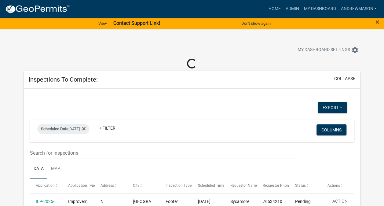 This screenshot has height=206, width=384. I want to click on span: City, so click(136, 186).